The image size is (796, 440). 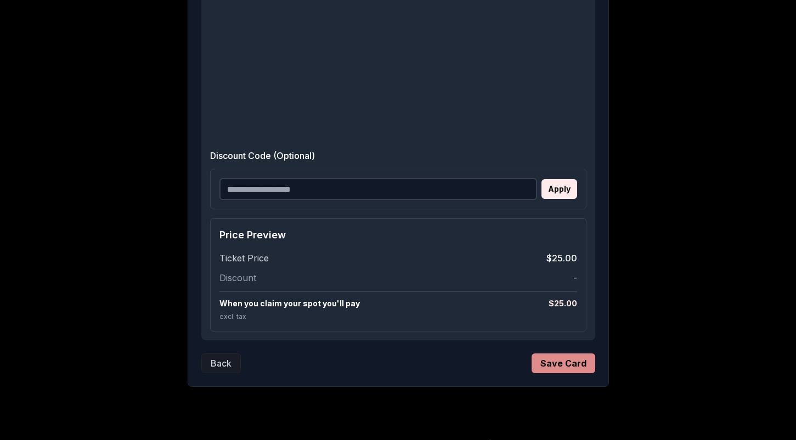 I want to click on button: Back, so click(x=221, y=364).